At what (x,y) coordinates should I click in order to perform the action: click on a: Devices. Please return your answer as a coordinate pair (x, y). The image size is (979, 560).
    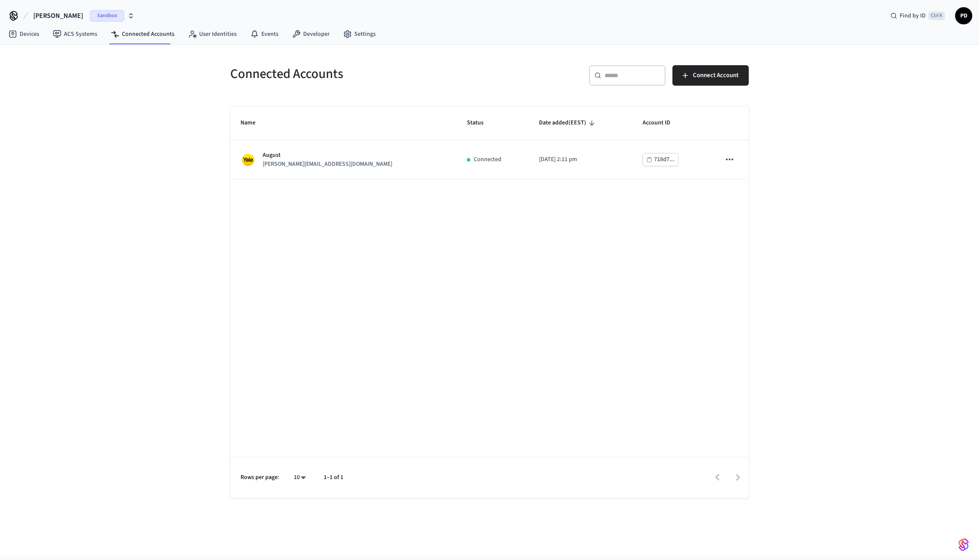
    Looking at the image, I should click on (24, 34).